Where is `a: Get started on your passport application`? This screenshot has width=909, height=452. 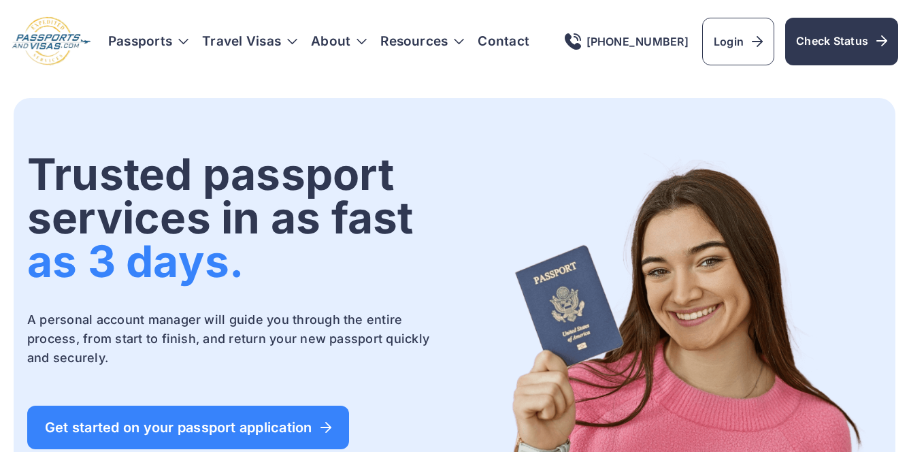
a: Get started on your passport application is located at coordinates (188, 427).